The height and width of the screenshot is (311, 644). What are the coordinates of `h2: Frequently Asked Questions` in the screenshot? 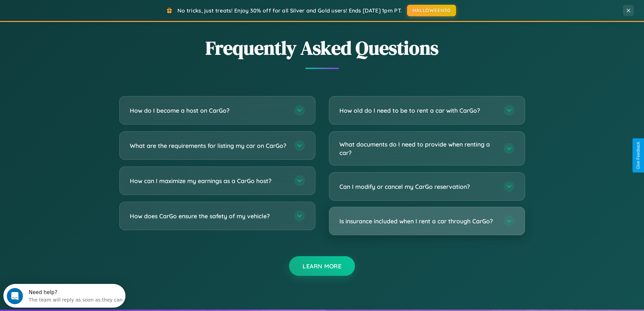 It's located at (322, 48).